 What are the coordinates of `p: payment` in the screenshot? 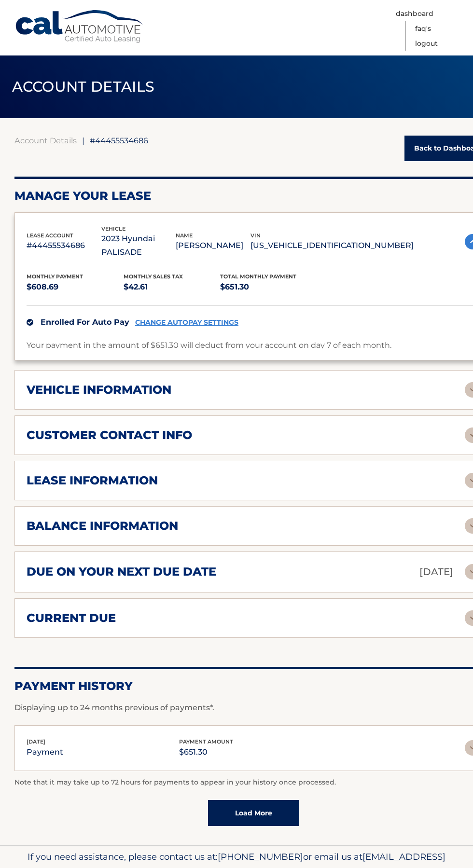 It's located at (45, 752).